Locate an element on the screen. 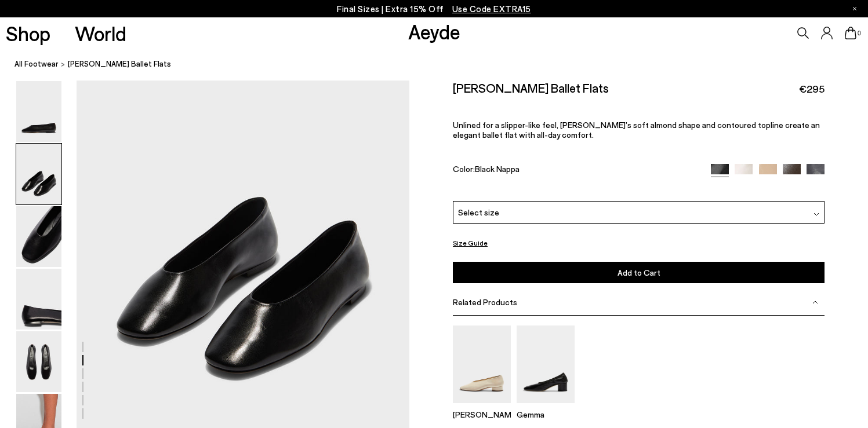 The image size is (868, 428). nav: breadcrumb is located at coordinates (441, 64).